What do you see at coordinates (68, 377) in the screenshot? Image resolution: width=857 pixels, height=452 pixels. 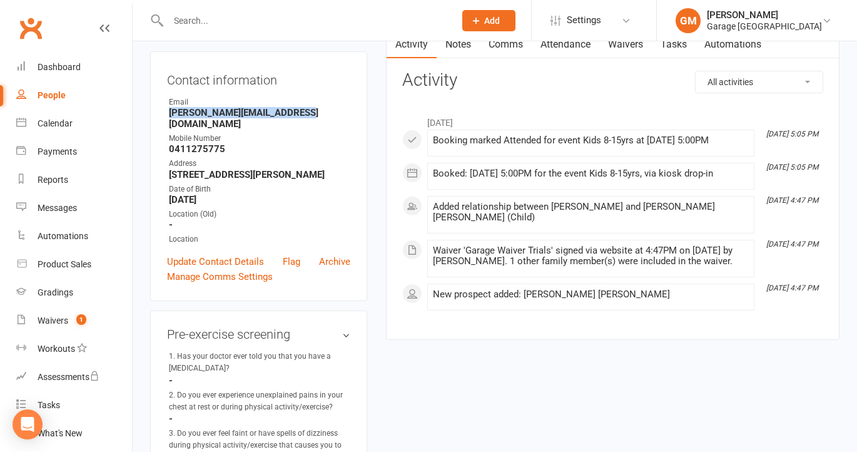 I see `div: Assessments` at bounding box center [68, 377].